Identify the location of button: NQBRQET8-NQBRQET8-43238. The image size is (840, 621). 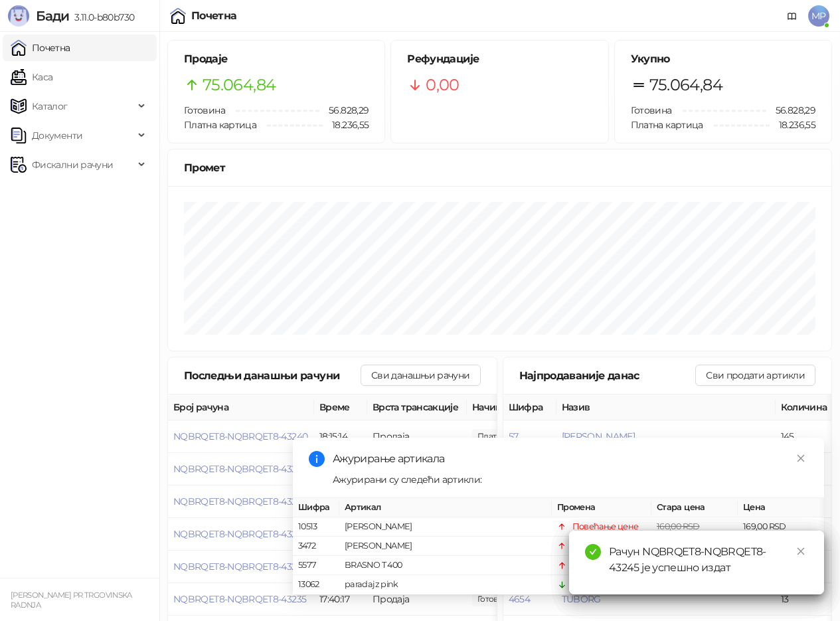
(239, 501).